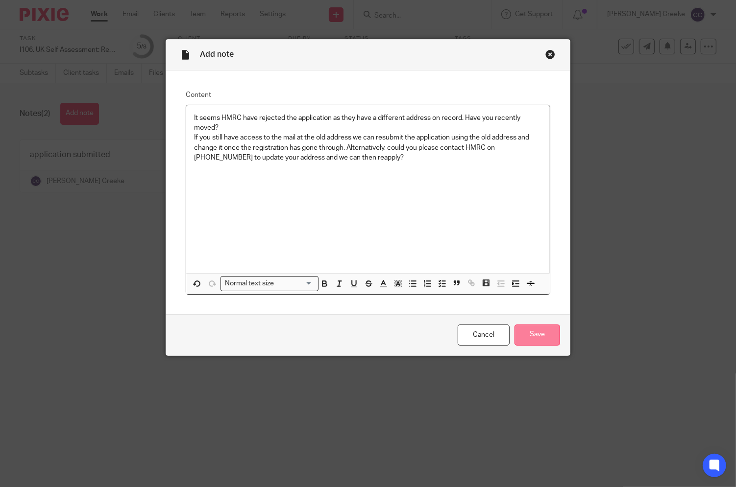 This screenshot has width=736, height=487. I want to click on p: If you still have access to the mail at the old address we can resubmit the application using the..., so click(368, 147).